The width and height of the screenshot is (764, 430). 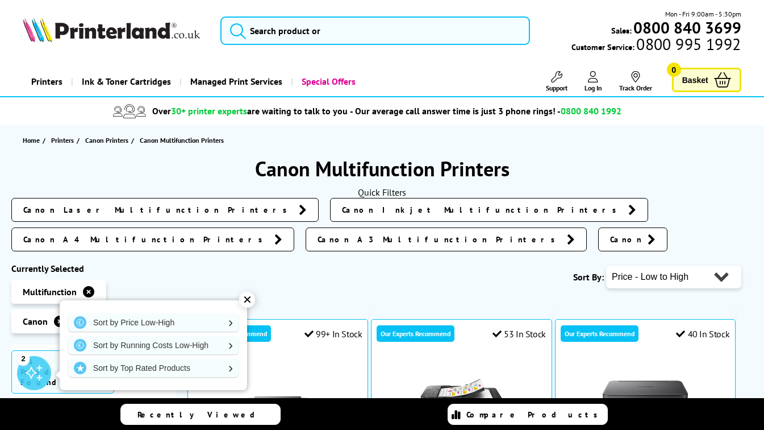 What do you see at coordinates (165, 210) in the screenshot?
I see `a: Canon Laser Multifunction Printers` at bounding box center [165, 210].